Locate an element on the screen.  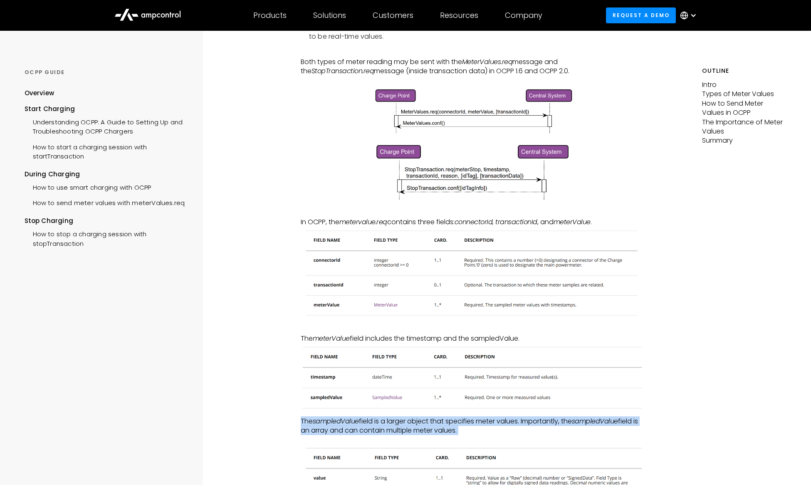
img: OCPP StopTransaction.req message is located at coordinates (473, 172).